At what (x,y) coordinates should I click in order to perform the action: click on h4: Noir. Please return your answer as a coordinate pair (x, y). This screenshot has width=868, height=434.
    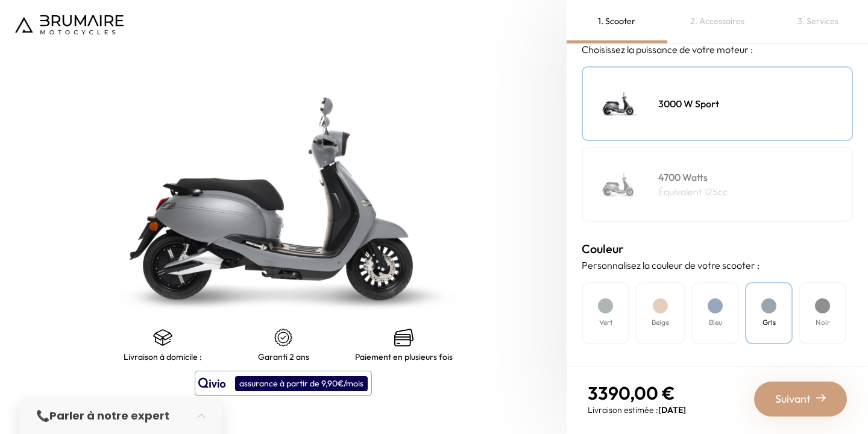
    Looking at the image, I should click on (823, 322).